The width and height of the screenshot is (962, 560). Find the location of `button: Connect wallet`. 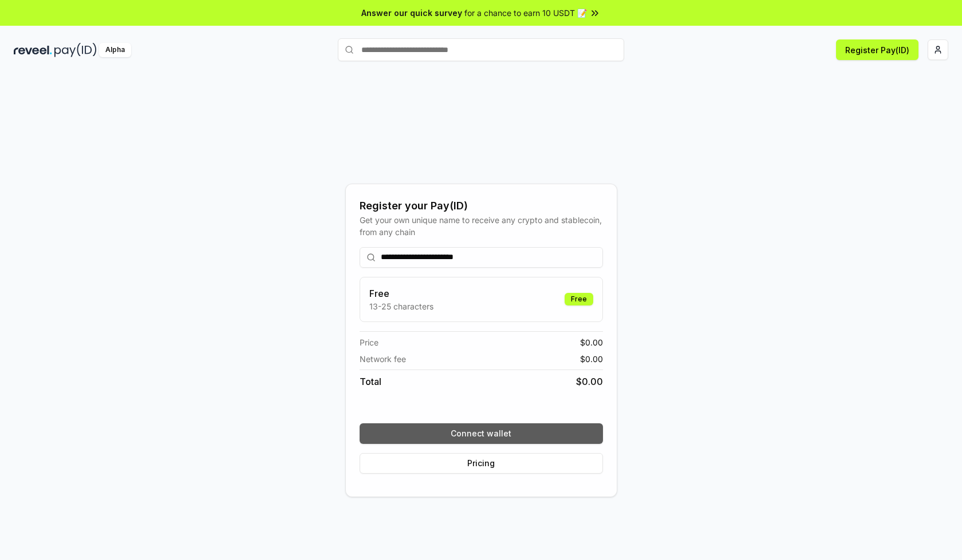

button: Connect wallet is located at coordinates (481, 433).